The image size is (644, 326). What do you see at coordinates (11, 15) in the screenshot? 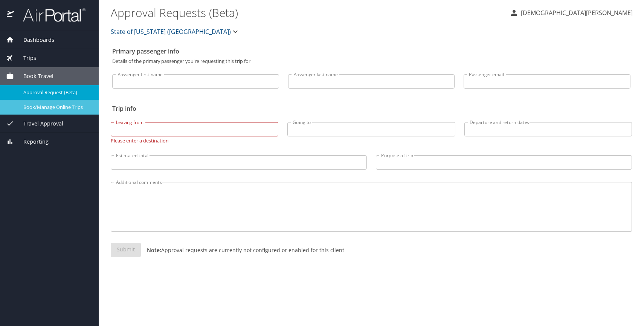
I see `img: icon-airportal.png` at bounding box center [11, 15].